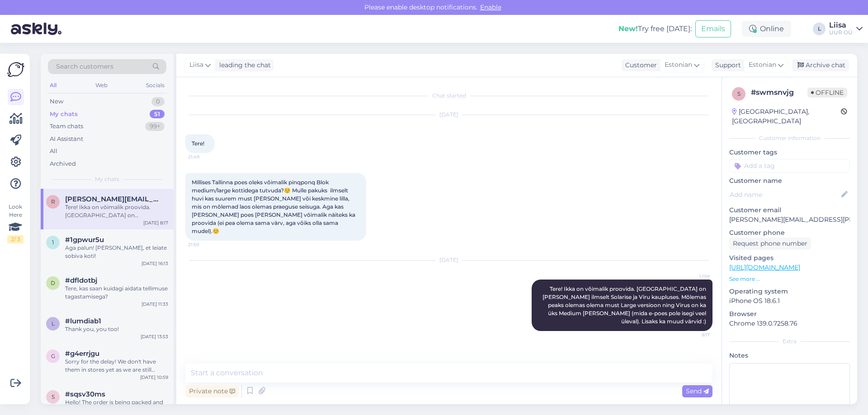 The image size is (868, 415). What do you see at coordinates (157, 114) in the screenshot?
I see `div: 51` at bounding box center [157, 114].